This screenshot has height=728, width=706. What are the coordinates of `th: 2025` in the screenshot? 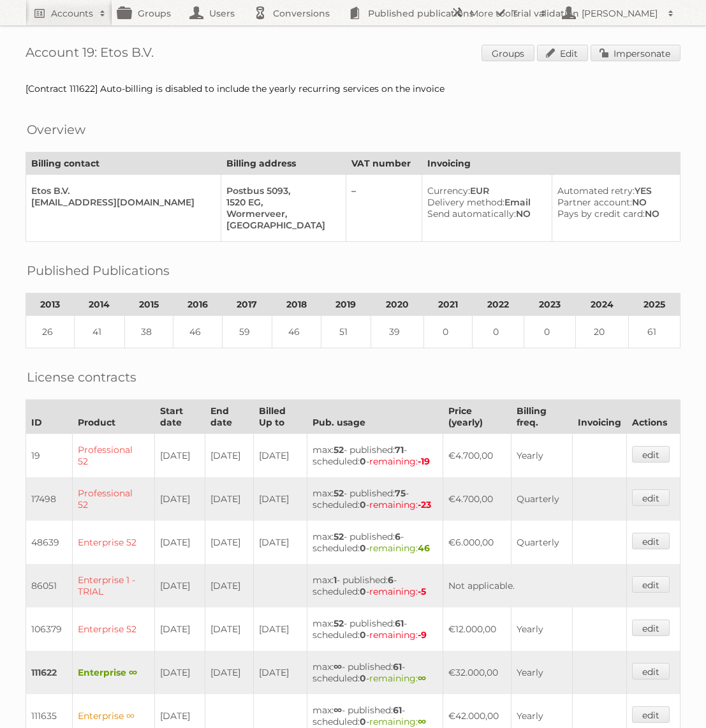 It's located at (655, 305).